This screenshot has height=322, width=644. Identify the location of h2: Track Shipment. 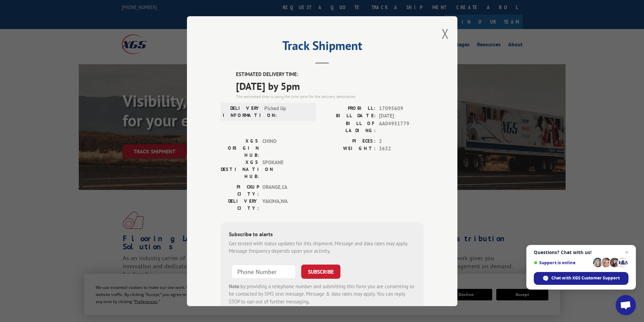
(322, 47).